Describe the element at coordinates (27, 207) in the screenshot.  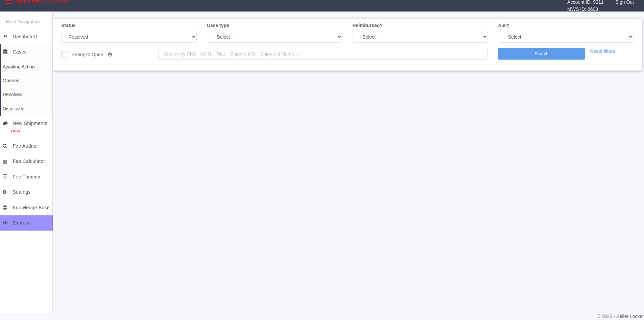
I see `a: Knowledge Base` at that location.